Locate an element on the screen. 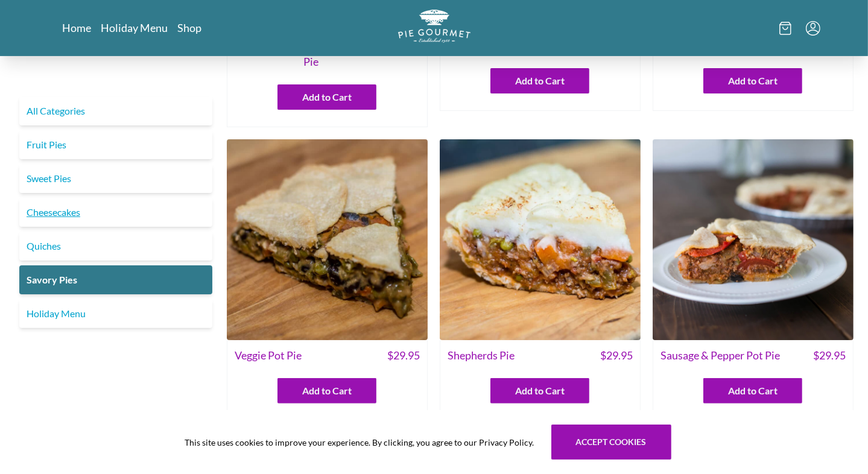 This screenshot has height=474, width=868. span: Veggie Pot Pie is located at coordinates (268, 355).